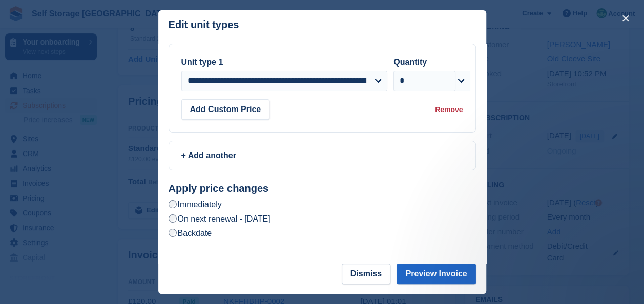 Image resolution: width=644 pixels, height=304 pixels. I want to click on input: Backdate, so click(173, 233).